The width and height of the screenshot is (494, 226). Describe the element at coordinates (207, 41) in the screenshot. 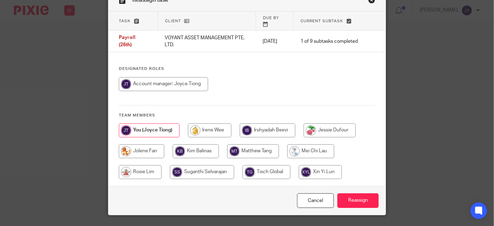

I see `p: VOYANT ASSET MANAGEMENT PTE. LTD.` at that location.